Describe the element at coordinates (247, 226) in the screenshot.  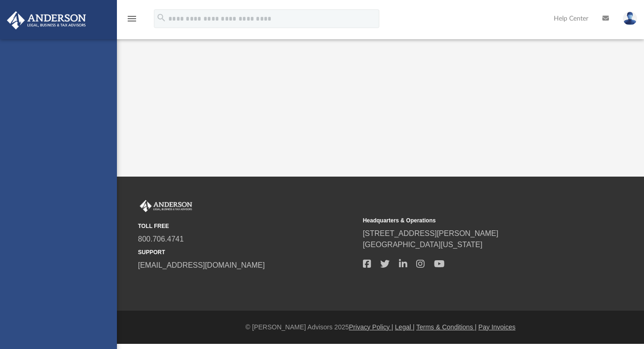
I see `small: TOLL FREE` at that location.